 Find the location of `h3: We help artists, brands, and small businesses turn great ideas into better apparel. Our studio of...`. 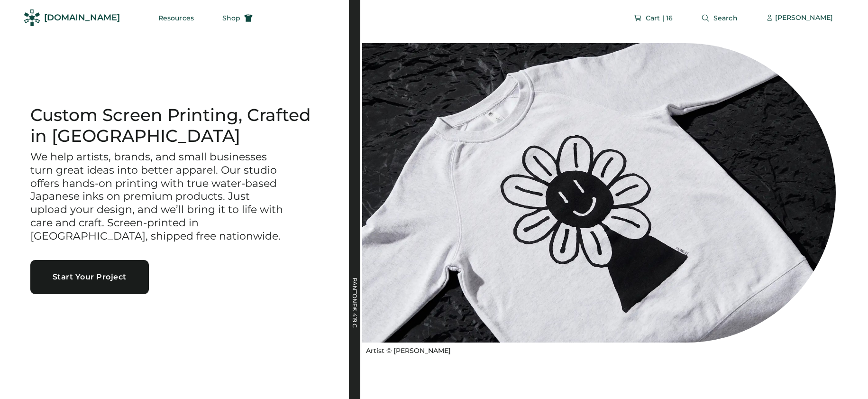

h3: We help artists, brands, and small businesses turn great ideas into better apparel. Our studio of... is located at coordinates (158, 197).